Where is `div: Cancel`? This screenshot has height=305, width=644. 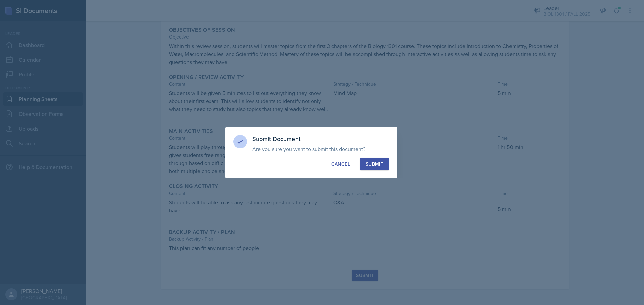 div: Cancel is located at coordinates (341, 164).